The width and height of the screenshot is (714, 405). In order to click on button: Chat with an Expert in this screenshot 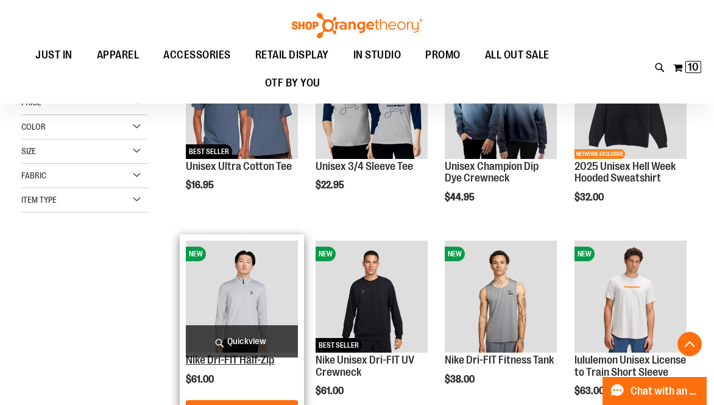, I will do `click(655, 391)`.